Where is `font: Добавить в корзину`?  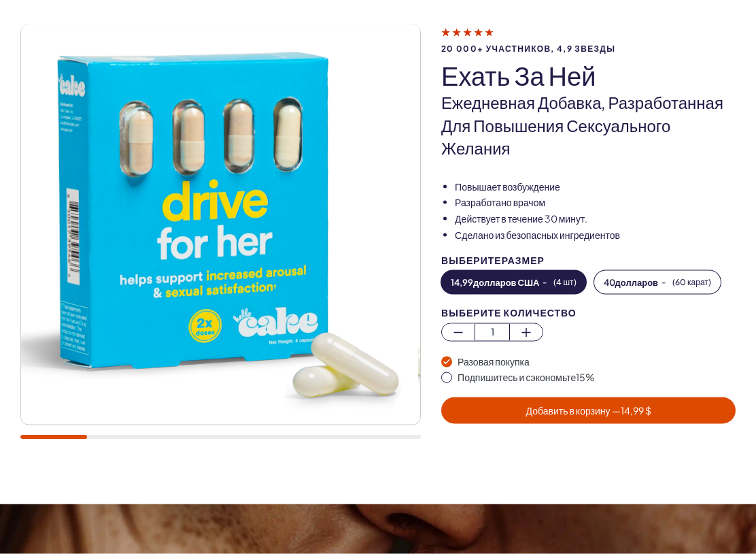 font: Добавить в корзину is located at coordinates (569, 410).